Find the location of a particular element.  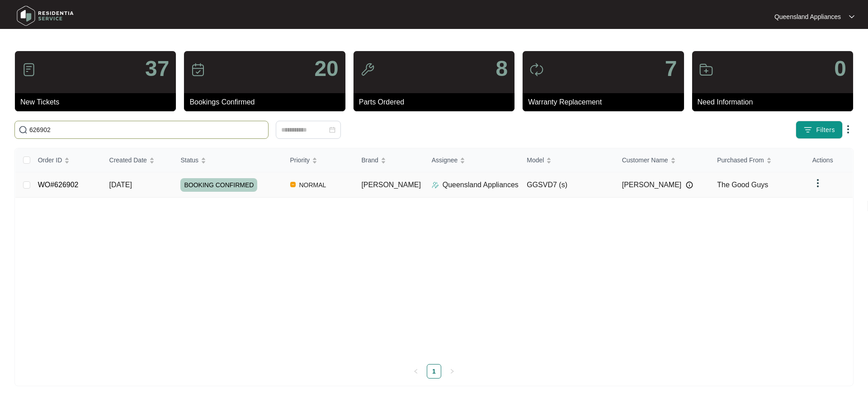

span: BOOKING CONFIRMED is located at coordinates (219, 185).